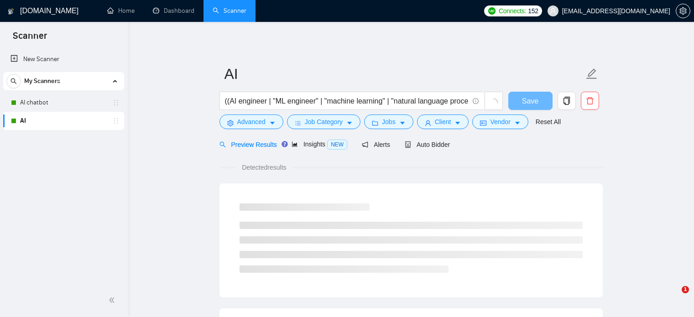 This screenshot has height=317, width=694. What do you see at coordinates (323, 122) in the screenshot?
I see `span: Job Category` at bounding box center [323, 122].